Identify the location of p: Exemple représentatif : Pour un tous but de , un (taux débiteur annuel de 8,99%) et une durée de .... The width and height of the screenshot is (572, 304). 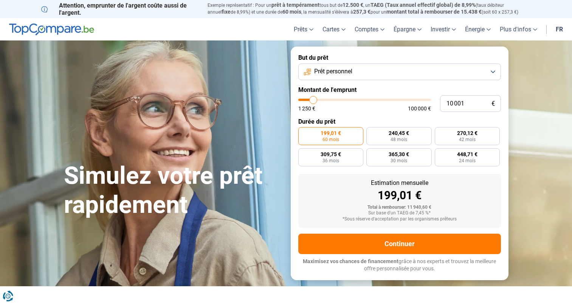
(369, 9).